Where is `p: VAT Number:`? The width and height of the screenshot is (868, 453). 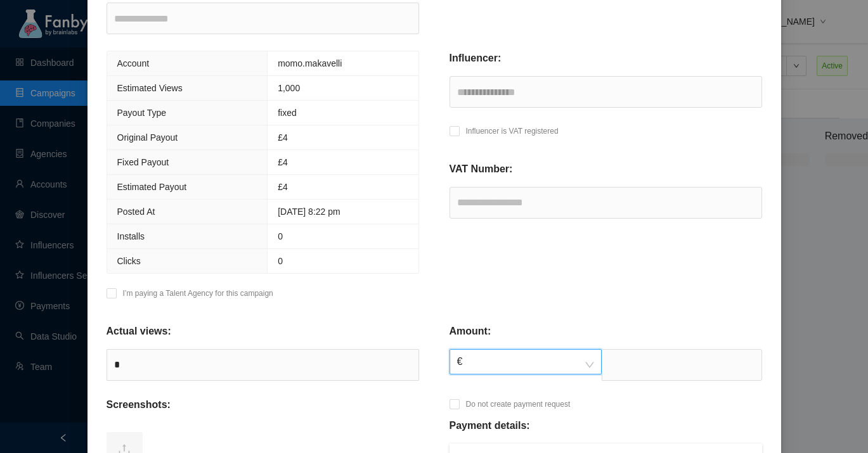
p: VAT Number: is located at coordinates (481, 169).